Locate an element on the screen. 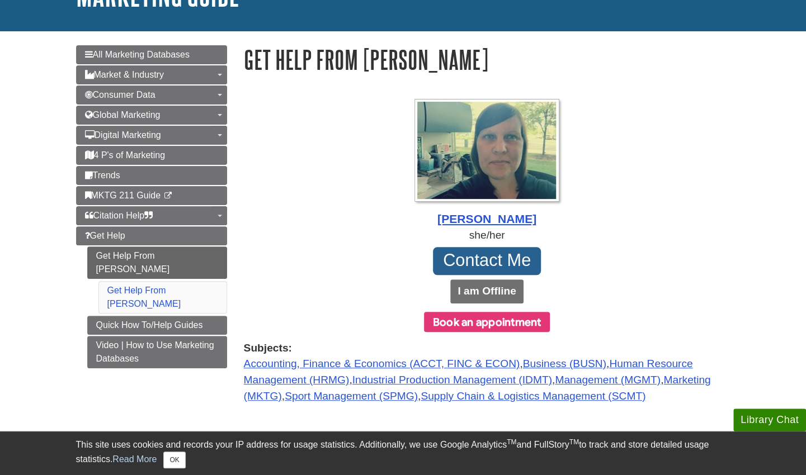  a: Citation Help is located at coordinates (152, 216).